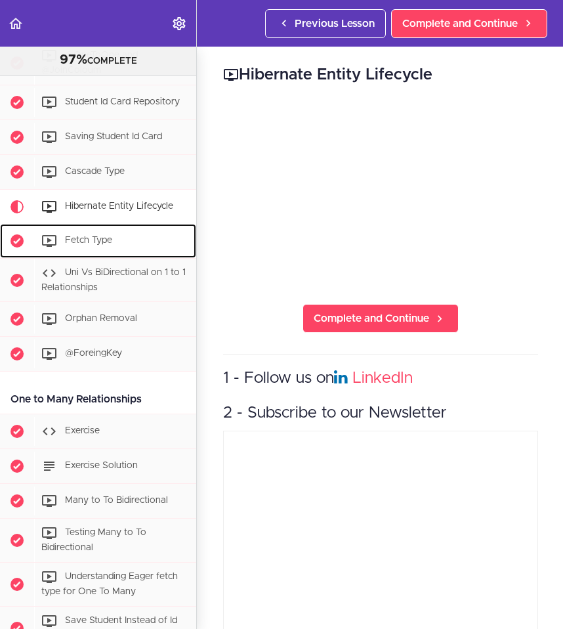 This screenshot has height=629, width=563. What do you see at coordinates (101, 466) in the screenshot?
I see `span: Exercise Solution` at bounding box center [101, 466].